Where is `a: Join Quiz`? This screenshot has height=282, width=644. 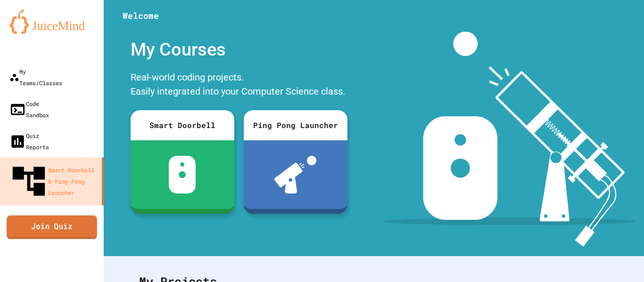 a: Join Quiz is located at coordinates (52, 227).